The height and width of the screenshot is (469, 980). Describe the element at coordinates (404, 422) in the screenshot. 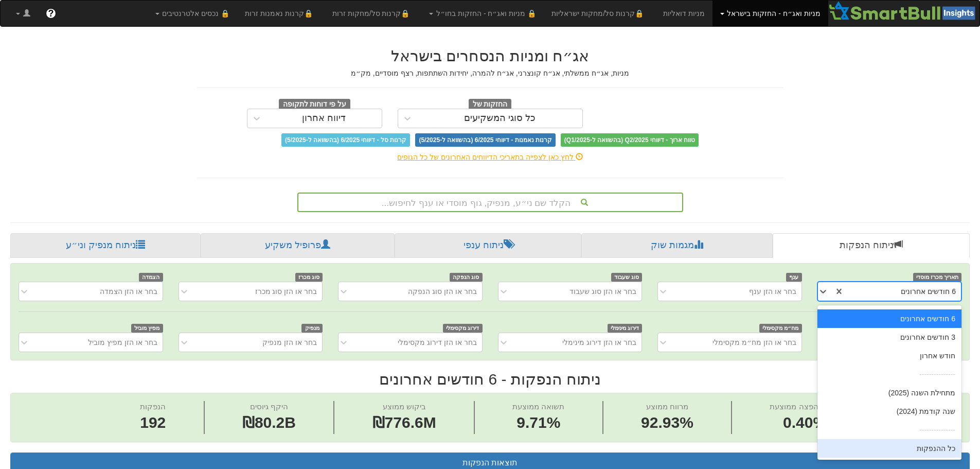

I see `span: ₪776.6M` at that location.